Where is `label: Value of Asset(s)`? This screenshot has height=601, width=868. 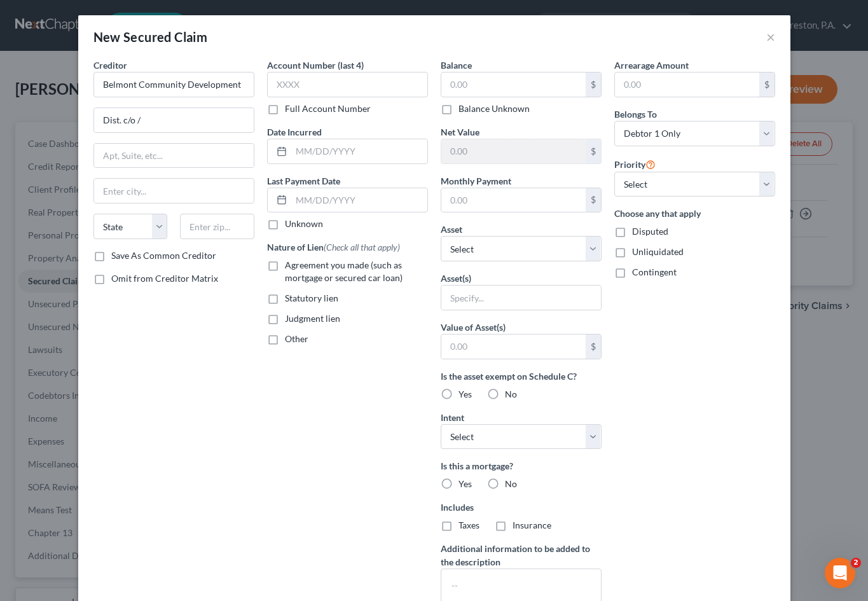 label: Value of Asset(s) is located at coordinates (473, 327).